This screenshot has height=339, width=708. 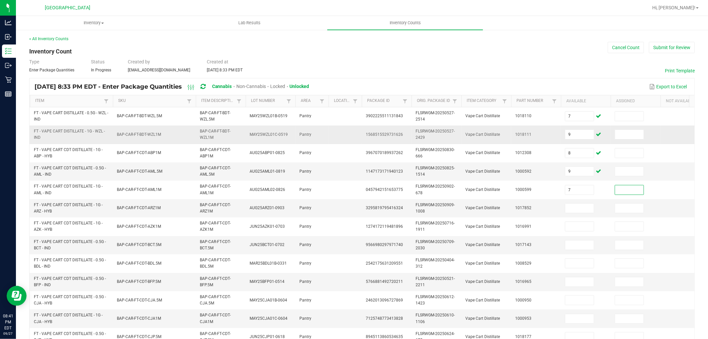 What do you see at coordinates (68, 101) in the screenshot?
I see `a: ItemSortable` at bounding box center [68, 101].